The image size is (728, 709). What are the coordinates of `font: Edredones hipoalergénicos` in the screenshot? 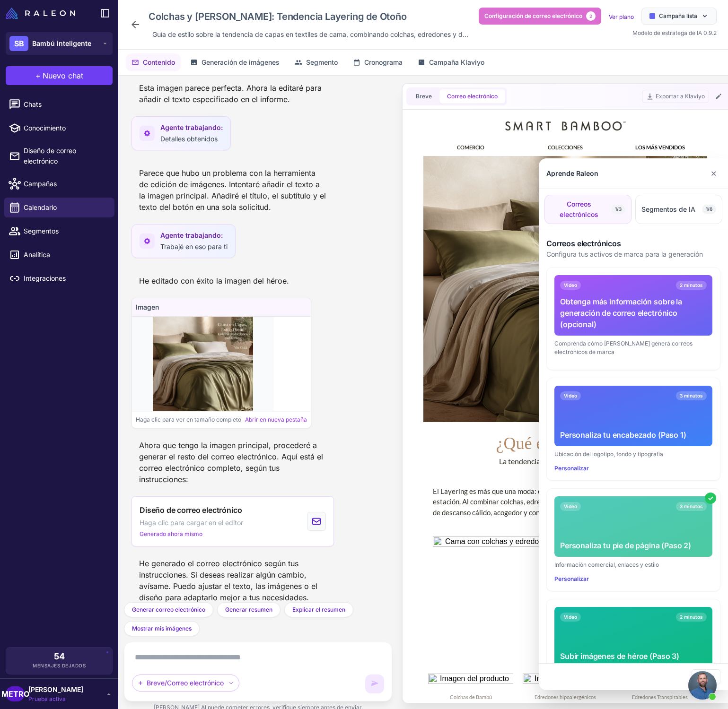 It's located at (148, 584).